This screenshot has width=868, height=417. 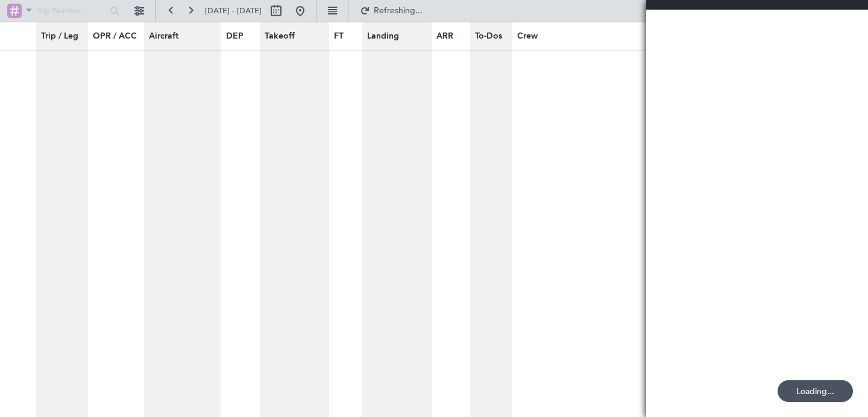 What do you see at coordinates (163, 36) in the screenshot?
I see `span: Aircraft` at bounding box center [163, 36].